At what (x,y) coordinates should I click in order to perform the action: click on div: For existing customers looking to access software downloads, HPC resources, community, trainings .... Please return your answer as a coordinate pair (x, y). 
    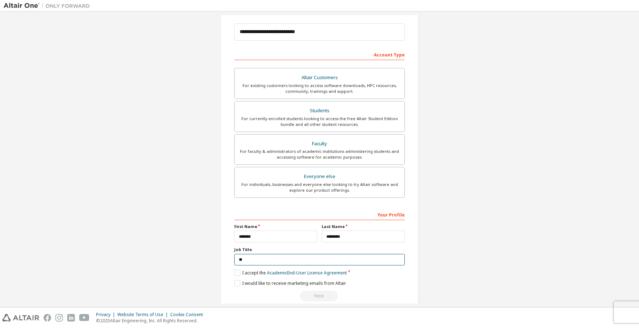
    Looking at the image, I should click on (320, 89).